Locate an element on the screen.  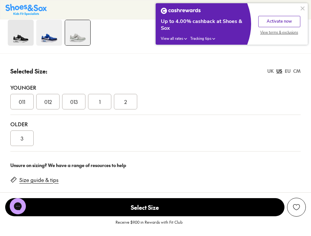
span: View terms & exclusions is located at coordinates (279, 32).